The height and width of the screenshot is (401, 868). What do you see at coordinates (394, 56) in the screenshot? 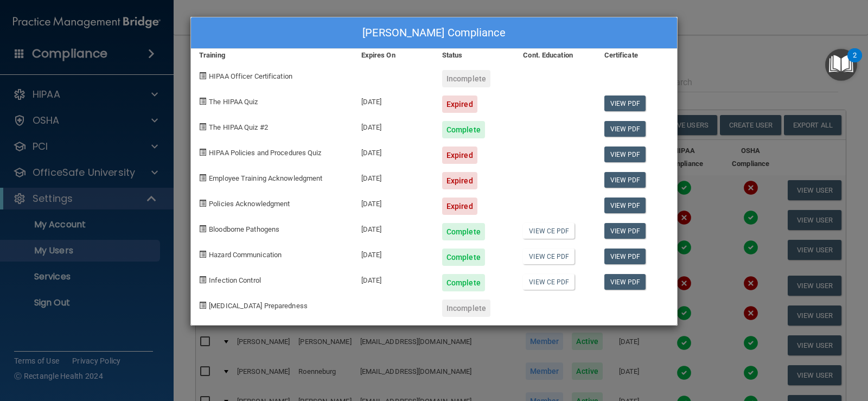
I see `div: Expires On` at bounding box center [394, 56].